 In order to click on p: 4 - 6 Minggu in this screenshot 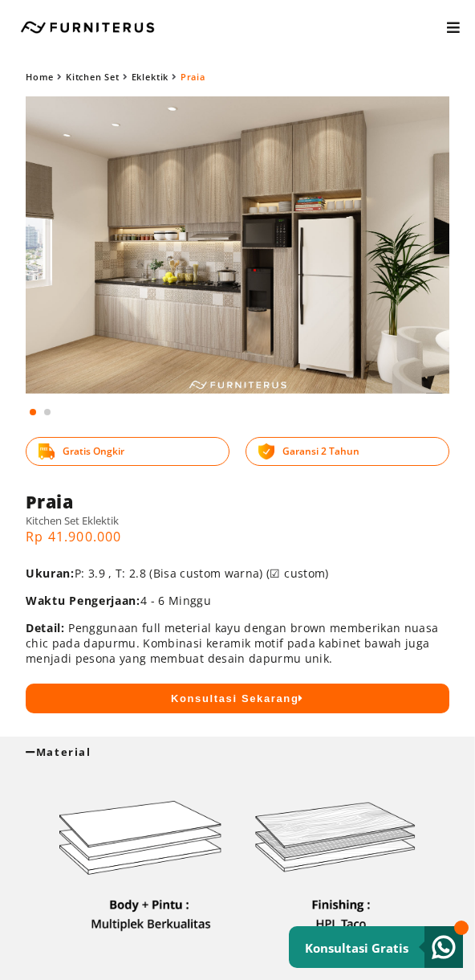, I will do `click(238, 600)`.